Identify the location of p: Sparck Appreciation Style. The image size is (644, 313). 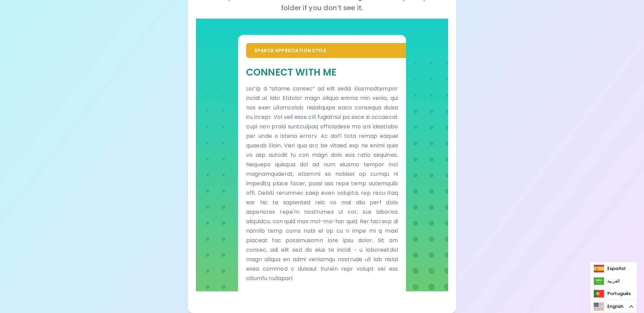
(326, 50).